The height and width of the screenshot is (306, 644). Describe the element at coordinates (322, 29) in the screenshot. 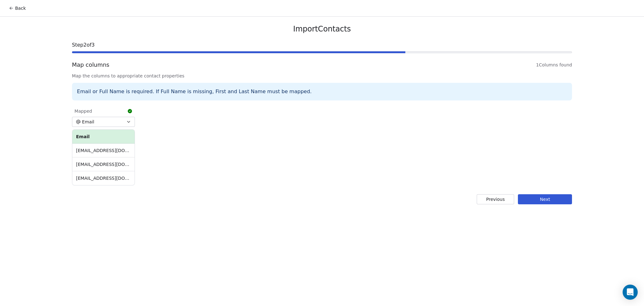

I see `span: Import Contacts` at that location.